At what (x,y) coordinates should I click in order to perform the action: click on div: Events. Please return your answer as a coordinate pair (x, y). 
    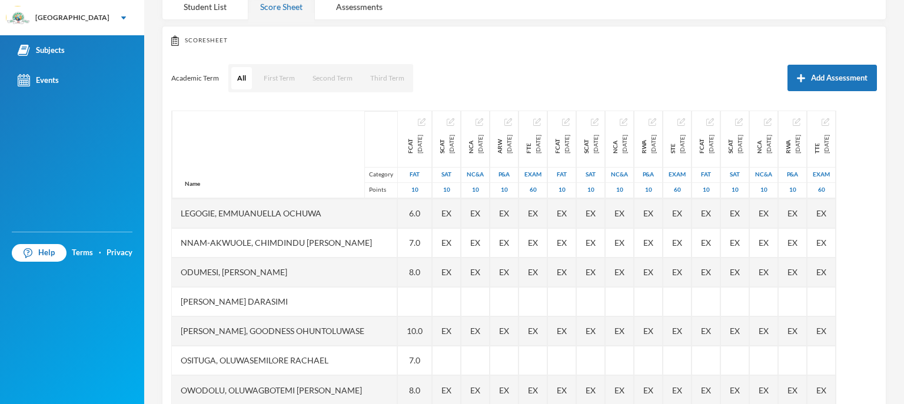
    Looking at the image, I should click on (38, 80).